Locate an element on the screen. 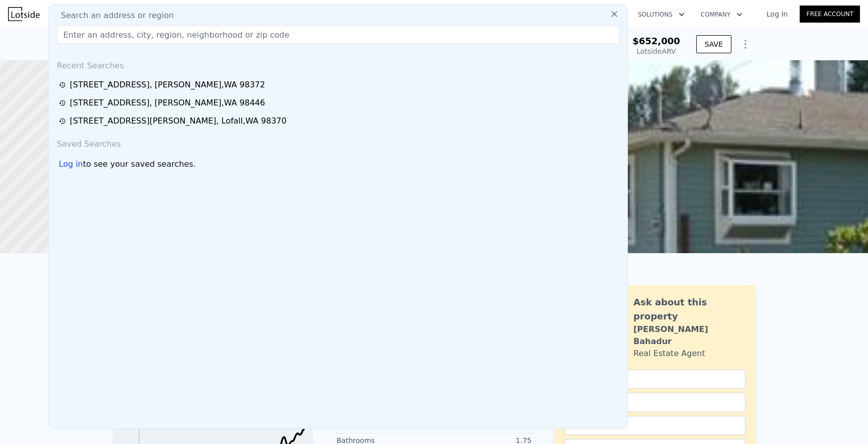  button: Company is located at coordinates (721, 15).